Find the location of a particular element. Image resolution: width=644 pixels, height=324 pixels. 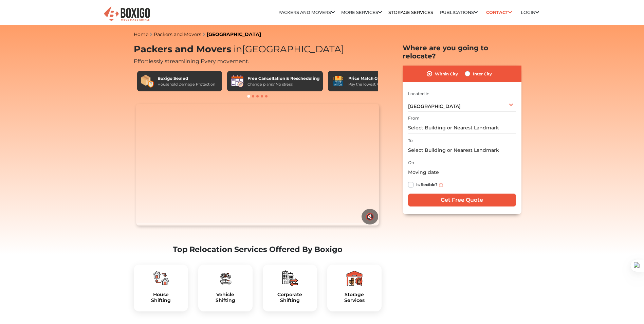

input: Get Free Quote is located at coordinates (462, 200).